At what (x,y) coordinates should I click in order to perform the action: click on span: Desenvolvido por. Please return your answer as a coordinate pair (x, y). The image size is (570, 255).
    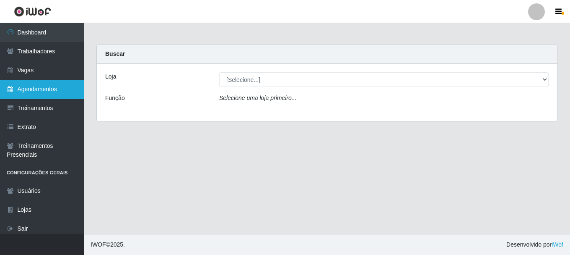
    Looking at the image, I should click on (535, 244).